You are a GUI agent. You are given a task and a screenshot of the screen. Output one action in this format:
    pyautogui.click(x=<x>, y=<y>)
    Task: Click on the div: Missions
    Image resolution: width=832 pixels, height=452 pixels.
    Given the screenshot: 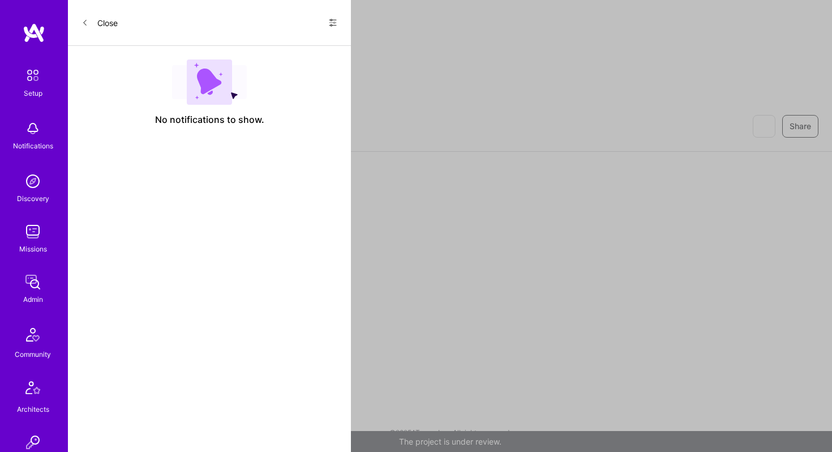 What is the action you would take?
    pyautogui.click(x=33, y=249)
    